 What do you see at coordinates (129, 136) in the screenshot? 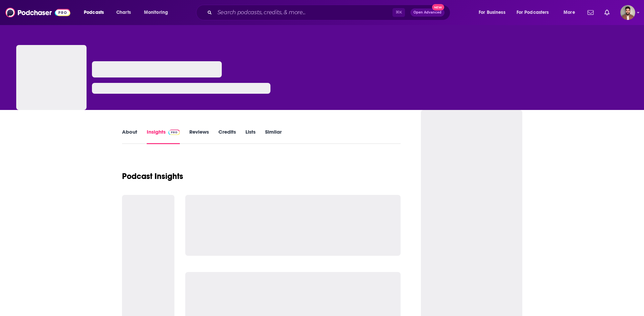
I see `a: About` at bounding box center [129, 136].